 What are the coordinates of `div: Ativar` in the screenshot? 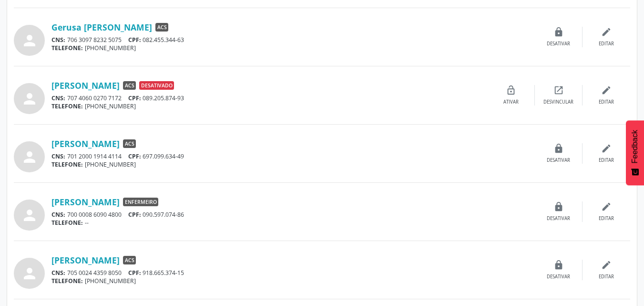 It's located at (511, 102).